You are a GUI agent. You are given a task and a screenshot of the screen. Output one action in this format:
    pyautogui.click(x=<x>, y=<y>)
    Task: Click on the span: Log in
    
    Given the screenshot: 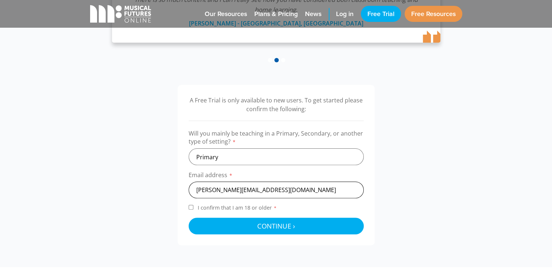 What is the action you would take?
    pyautogui.click(x=345, y=14)
    